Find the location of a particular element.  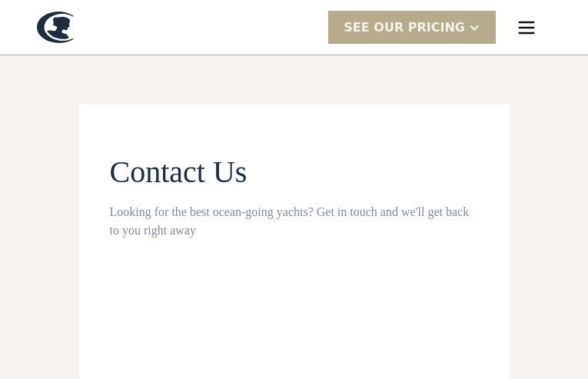

a: home is located at coordinates (55, 27).